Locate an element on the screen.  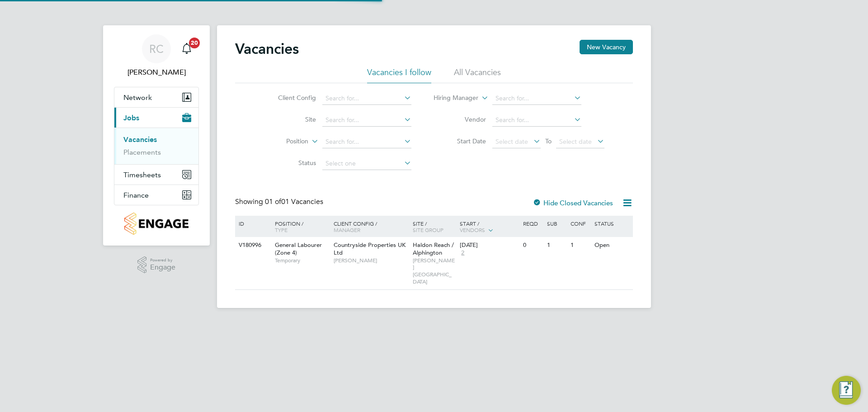
span: Haldon Reach / Alphington is located at coordinates (433, 249).